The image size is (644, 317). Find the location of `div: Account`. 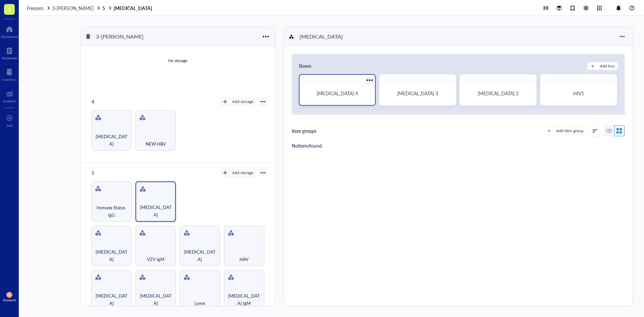

div: Account is located at coordinates (10, 300).